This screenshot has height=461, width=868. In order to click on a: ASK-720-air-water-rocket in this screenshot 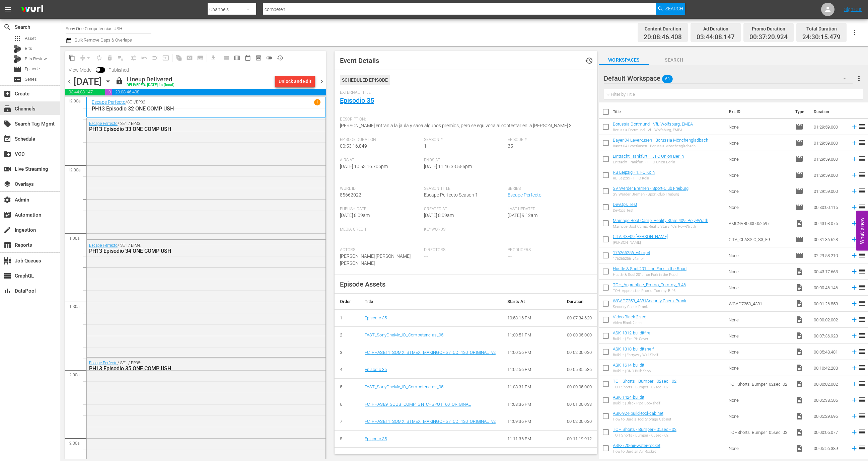, I will do `click(637, 445)`.